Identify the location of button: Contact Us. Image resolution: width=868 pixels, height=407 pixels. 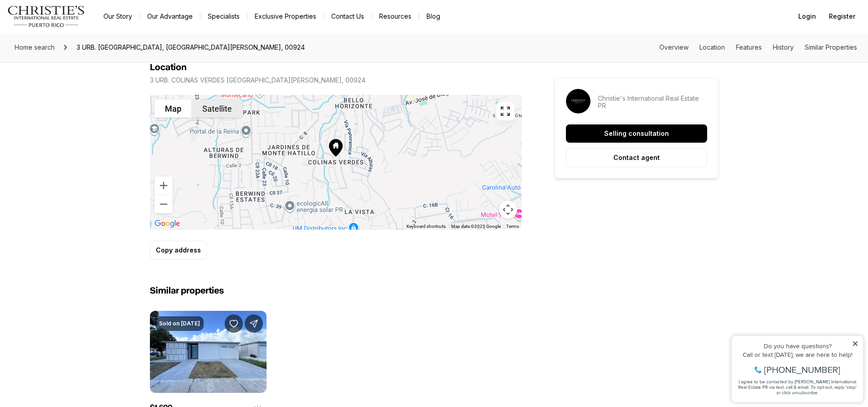
(348, 16).